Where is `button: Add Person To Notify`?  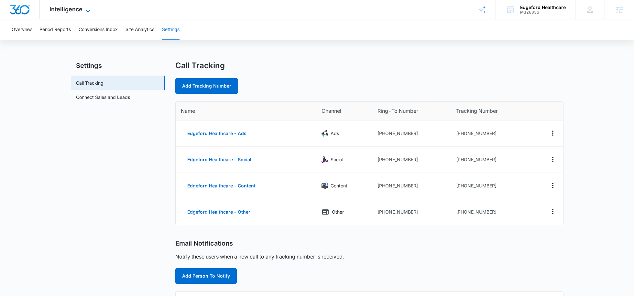 button: Add Person To Notify is located at coordinates (206, 276).